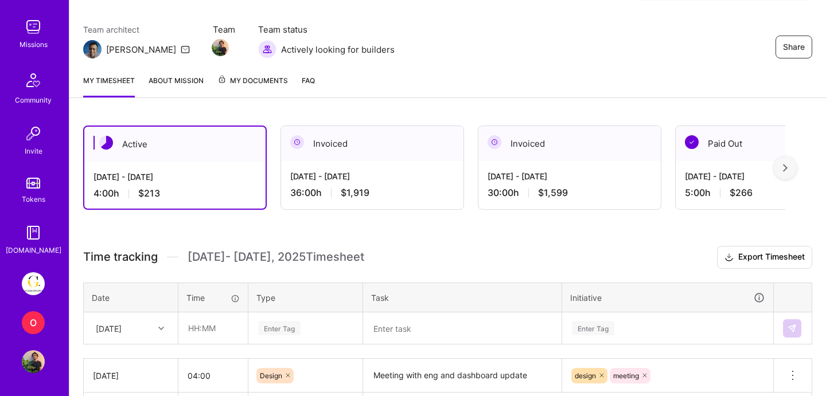 This screenshot has width=826, height=396. What do you see at coordinates (149, 193) in the screenshot?
I see `span: $213` at bounding box center [149, 193].